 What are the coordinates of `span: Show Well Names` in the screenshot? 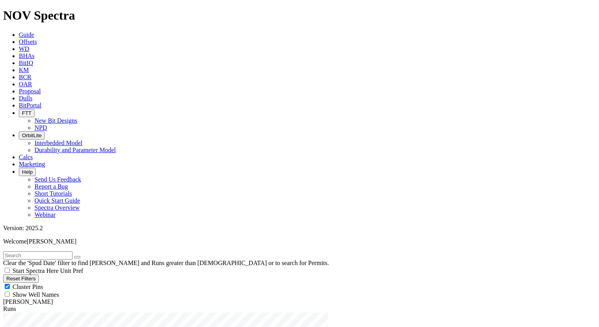 It's located at (36, 295).